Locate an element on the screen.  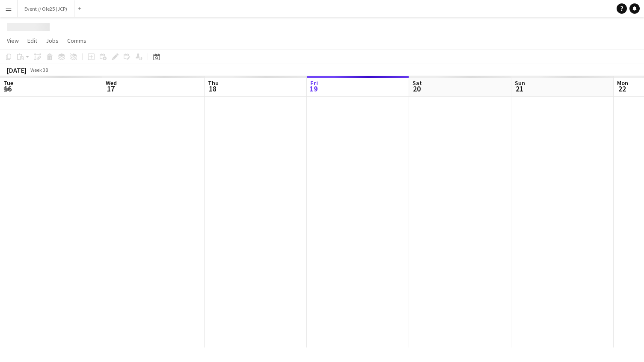
span: View is located at coordinates (13, 41).